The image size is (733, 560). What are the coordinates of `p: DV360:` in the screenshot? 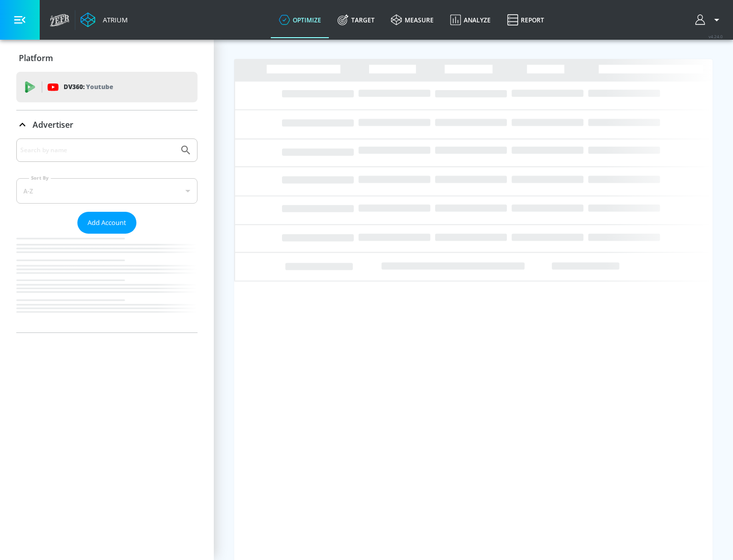 It's located at (88, 87).